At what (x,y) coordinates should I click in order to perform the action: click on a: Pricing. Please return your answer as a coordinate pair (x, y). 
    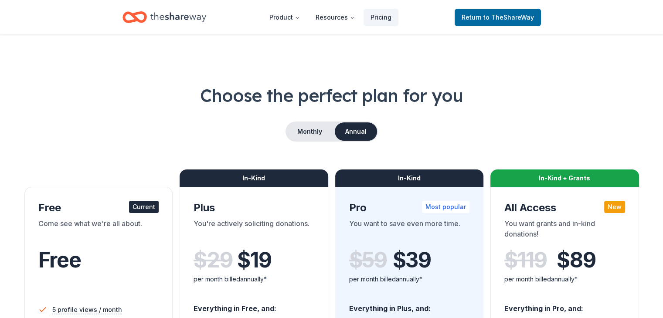
    Looking at the image, I should click on (381, 17).